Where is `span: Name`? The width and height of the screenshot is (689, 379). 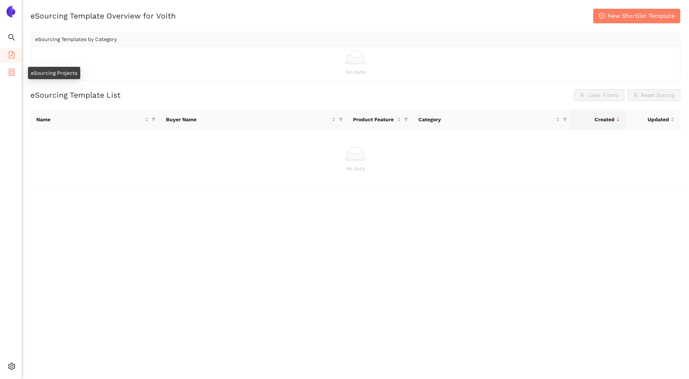
span: Name is located at coordinates (90, 120).